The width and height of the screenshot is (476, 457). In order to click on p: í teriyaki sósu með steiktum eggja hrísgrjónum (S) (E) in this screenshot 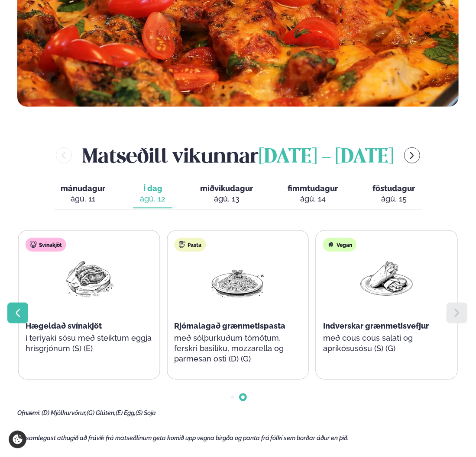, I will do `click(89, 344)`.